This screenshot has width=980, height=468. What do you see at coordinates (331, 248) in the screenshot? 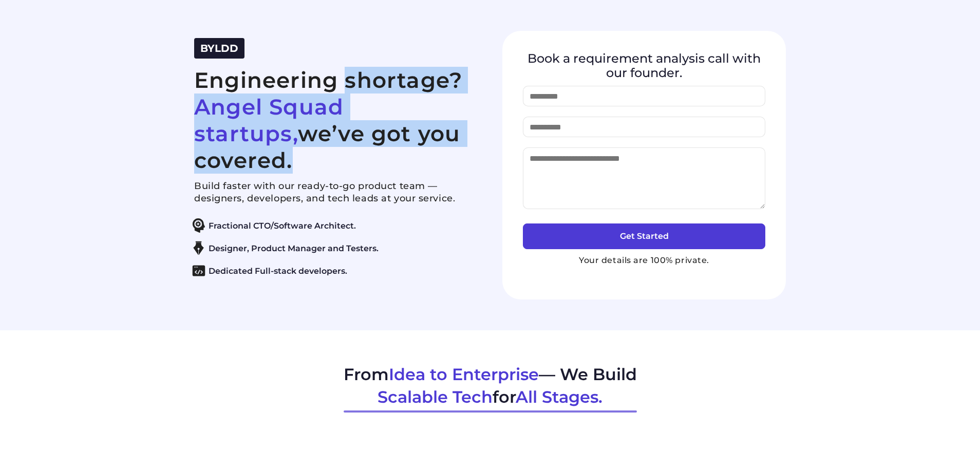
I see `li: Designer, Product Manager and Testers.` at bounding box center [331, 248].